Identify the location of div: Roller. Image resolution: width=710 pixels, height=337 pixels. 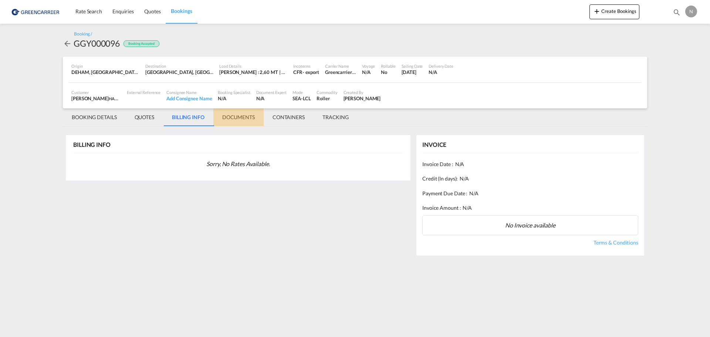
(327, 98).